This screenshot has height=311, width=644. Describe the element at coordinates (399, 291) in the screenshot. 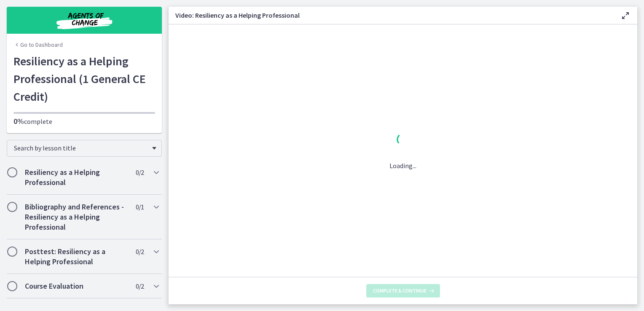

I see `span: Complete & continue` at that location.